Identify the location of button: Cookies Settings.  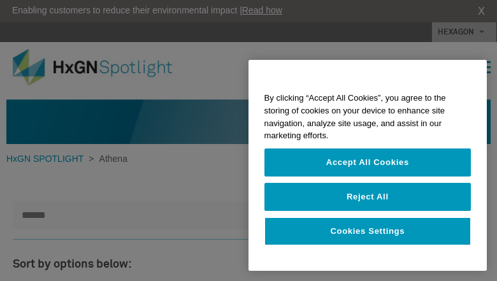
(368, 231).